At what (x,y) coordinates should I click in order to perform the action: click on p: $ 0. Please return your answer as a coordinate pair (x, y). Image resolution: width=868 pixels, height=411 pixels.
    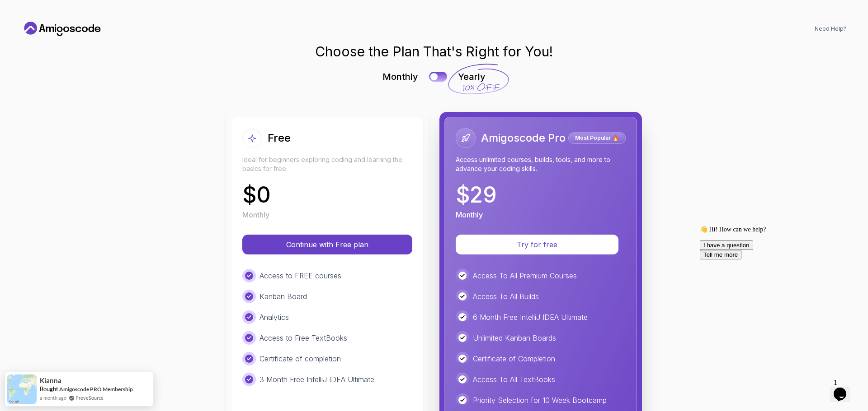
    Looking at the image, I should click on (256, 195).